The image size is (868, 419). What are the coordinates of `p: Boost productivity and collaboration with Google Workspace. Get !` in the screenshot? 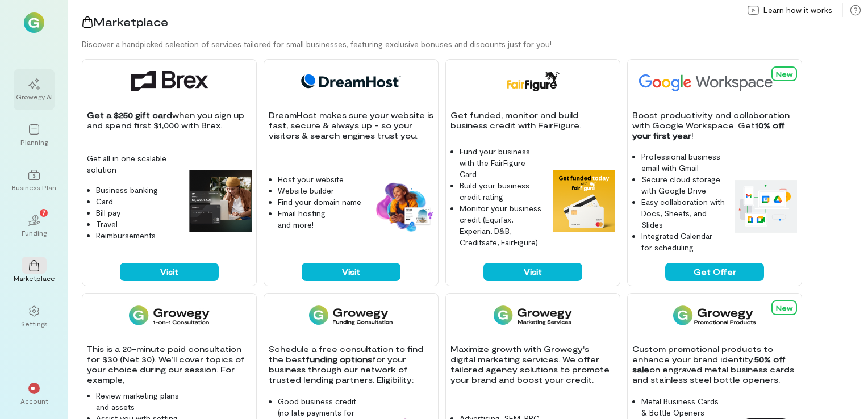 It's located at (715, 125).